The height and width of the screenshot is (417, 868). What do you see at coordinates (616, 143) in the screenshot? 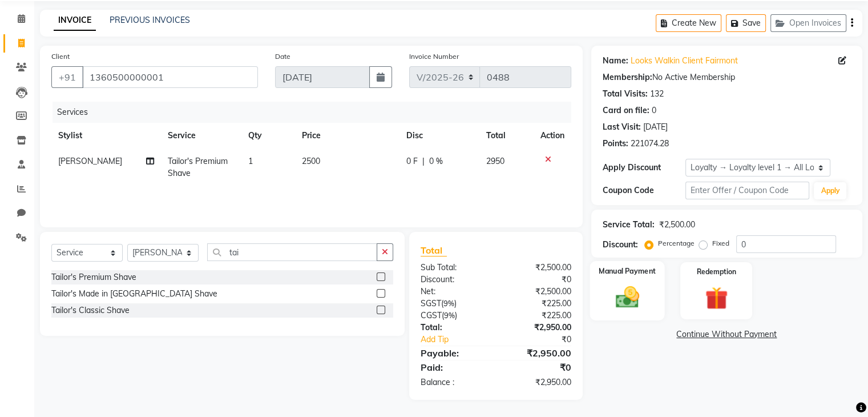
I see `div: Points:` at bounding box center [616, 143].